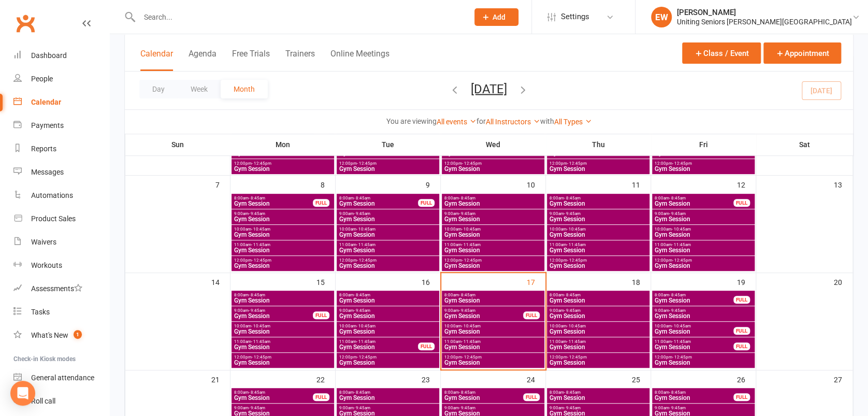 The height and width of the screenshot is (416, 868). What do you see at coordinates (61, 377) in the screenshot?
I see `a: General attendance kiosk mode` at bounding box center [61, 377].